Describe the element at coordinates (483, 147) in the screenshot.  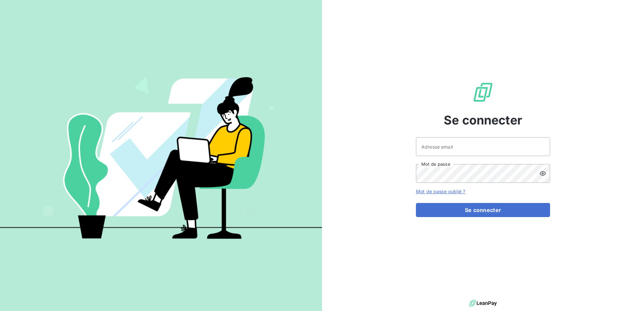
I see `input: placeholder` at that location.